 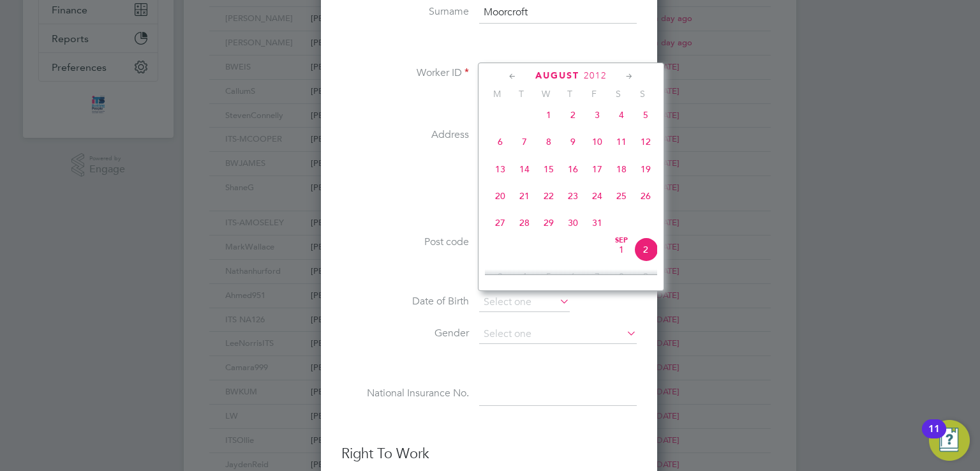 What do you see at coordinates (548, 223) in the screenshot?
I see `span: 29` at bounding box center [548, 223].